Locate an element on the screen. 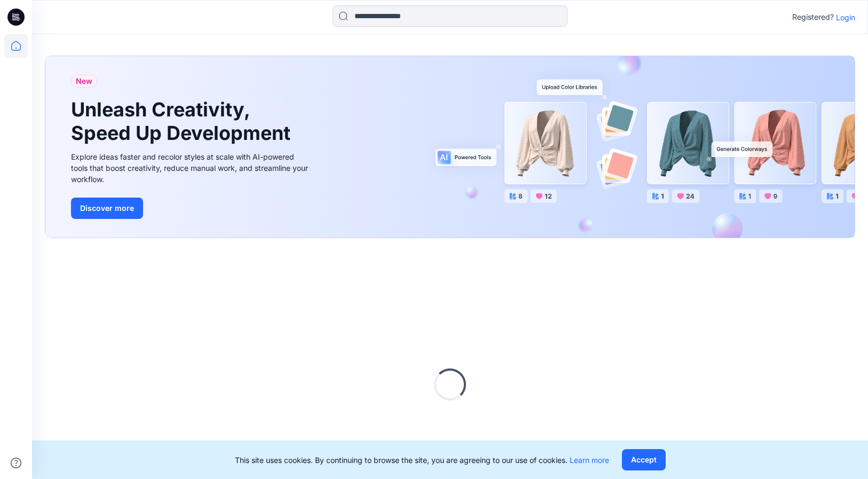 The height and width of the screenshot is (479, 868). button: Discover more is located at coordinates (107, 208).